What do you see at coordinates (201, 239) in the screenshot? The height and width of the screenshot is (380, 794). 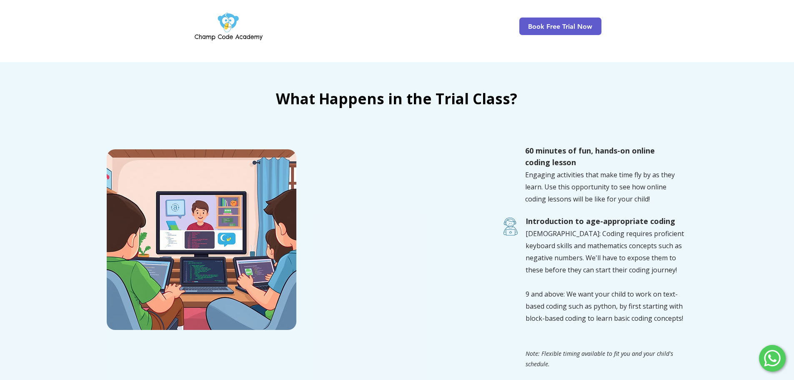 I see `img: A virtual classroom scene with a coding instructor on-screen and kids watching and coding` at bounding box center [201, 239].